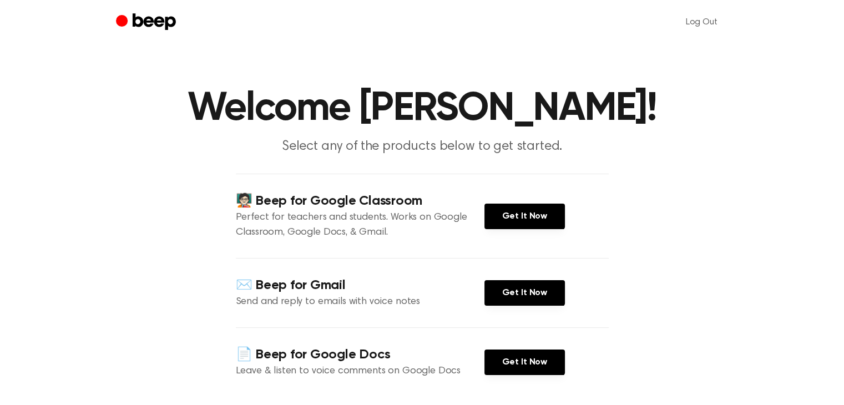 The image size is (844, 405). I want to click on p: Select any of the products below to get started., so click(422, 147).